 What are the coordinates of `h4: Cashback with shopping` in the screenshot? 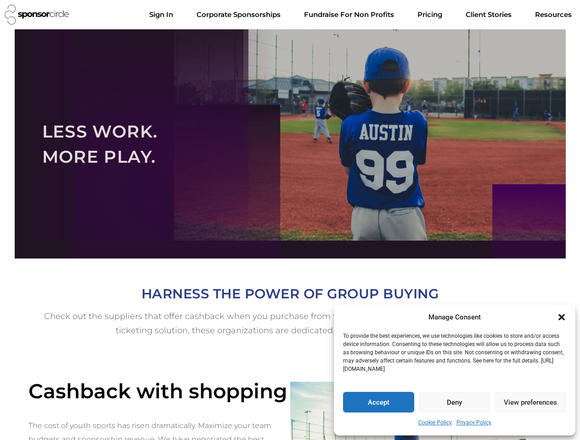 It's located at (159, 391).